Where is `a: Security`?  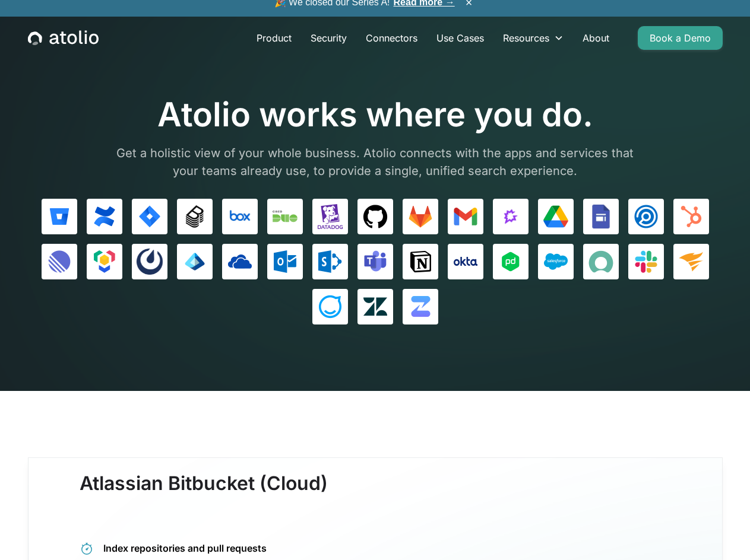 a: Security is located at coordinates (328, 38).